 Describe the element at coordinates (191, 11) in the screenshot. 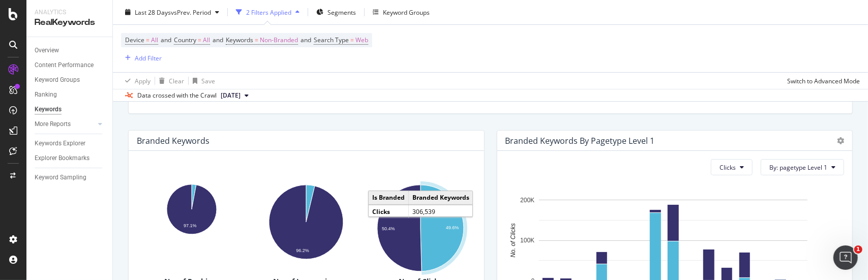

I see `span: vs Prev. Period` at that location.